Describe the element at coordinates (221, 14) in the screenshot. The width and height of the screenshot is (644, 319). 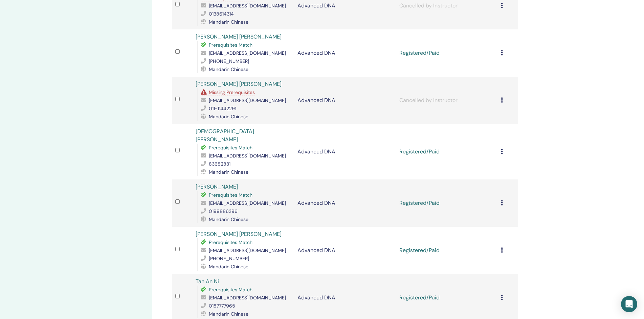
I see `span: 0138614314` at that location.